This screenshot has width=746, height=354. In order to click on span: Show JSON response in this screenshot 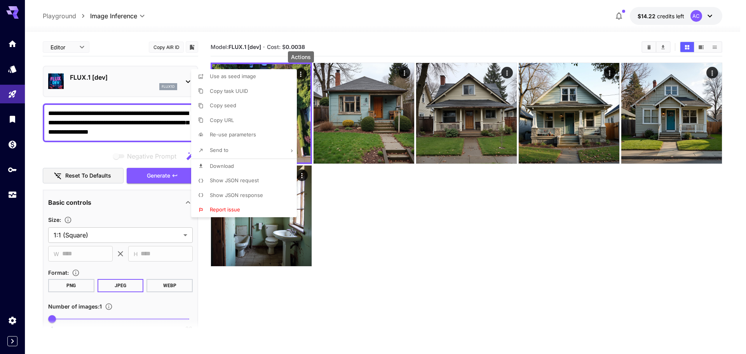, I will do `click(236, 195)`.